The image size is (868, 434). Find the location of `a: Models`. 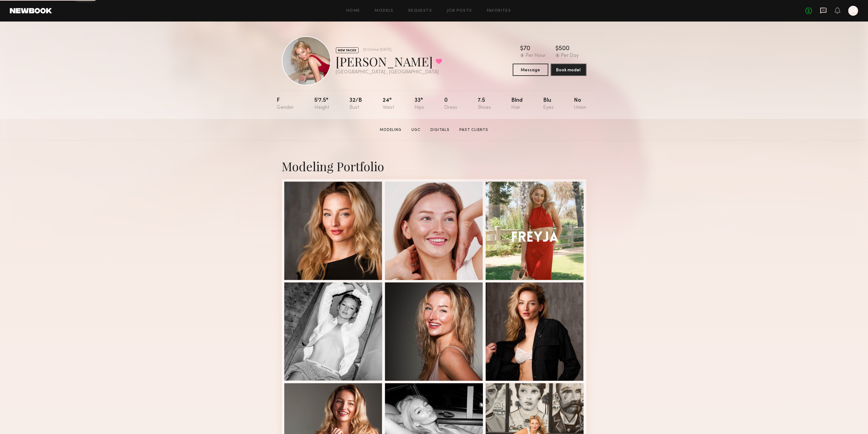

a: Models is located at coordinates (384, 10).